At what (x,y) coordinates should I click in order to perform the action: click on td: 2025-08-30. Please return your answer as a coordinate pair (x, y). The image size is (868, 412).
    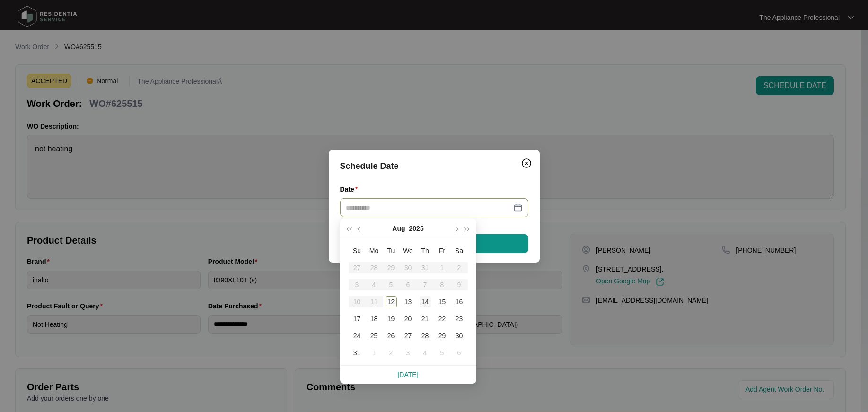
    Looking at the image, I should click on (459, 336).